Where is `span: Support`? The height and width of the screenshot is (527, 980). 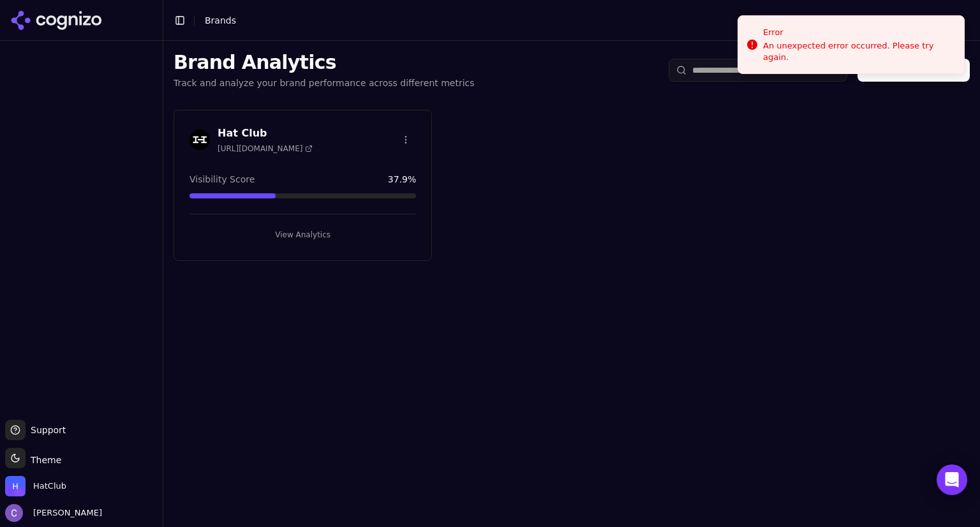 span: Support is located at coordinates (45, 430).